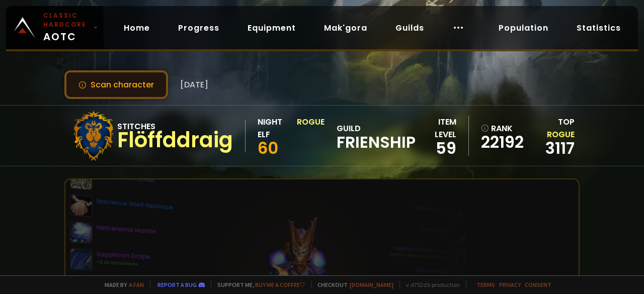  I want to click on a: Privacy, so click(510, 284).